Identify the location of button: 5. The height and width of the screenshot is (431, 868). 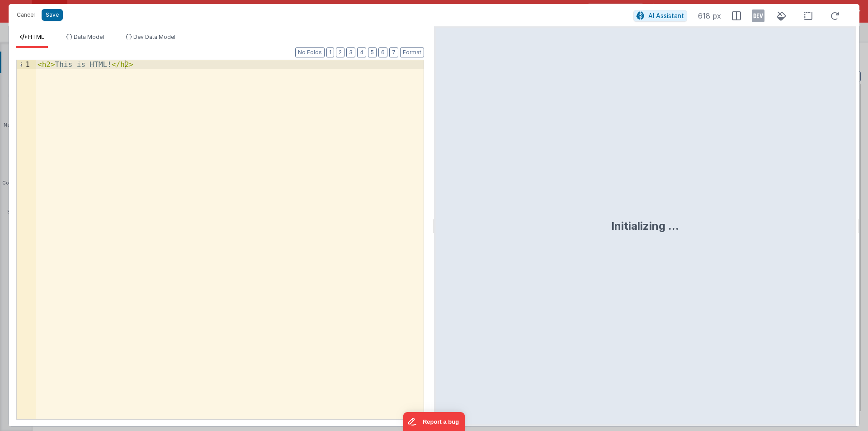
(372, 52).